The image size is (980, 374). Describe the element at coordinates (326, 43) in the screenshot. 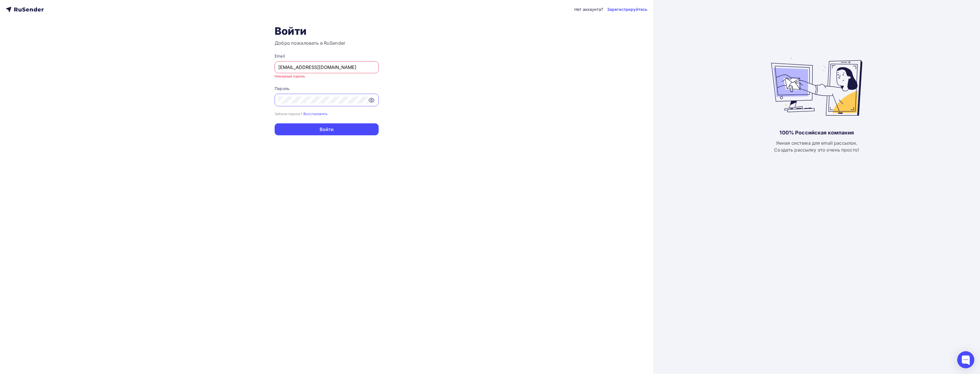

I see `h3: Добро пожаловать в RuSender` at that location.